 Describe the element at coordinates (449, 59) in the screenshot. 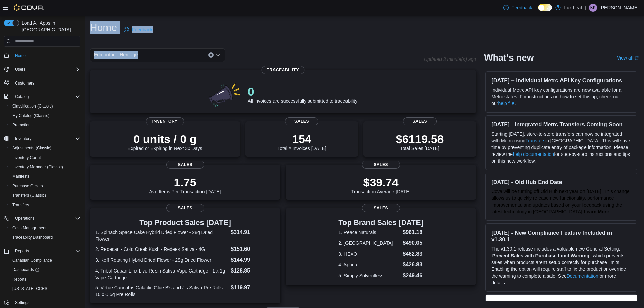

I see `p: Updated 3 minute(s) ago` at that location.